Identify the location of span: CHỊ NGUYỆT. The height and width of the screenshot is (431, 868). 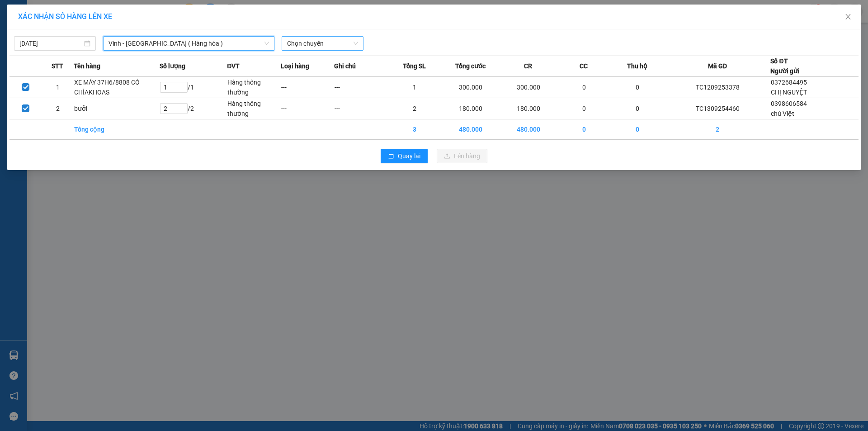
(789, 92).